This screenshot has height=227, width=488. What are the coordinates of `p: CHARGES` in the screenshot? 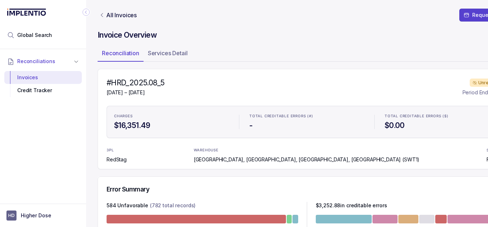 It's located at (123, 116).